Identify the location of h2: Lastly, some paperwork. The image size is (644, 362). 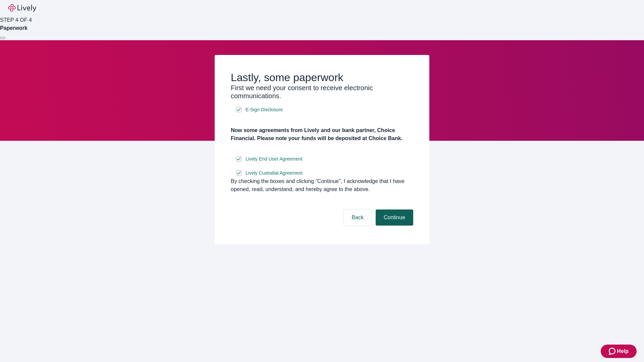
(322, 77).